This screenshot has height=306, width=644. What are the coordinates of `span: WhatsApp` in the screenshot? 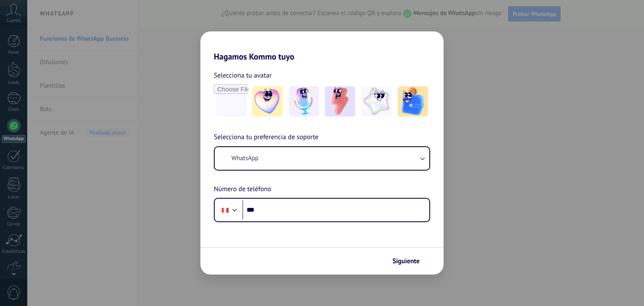 It's located at (245, 159).